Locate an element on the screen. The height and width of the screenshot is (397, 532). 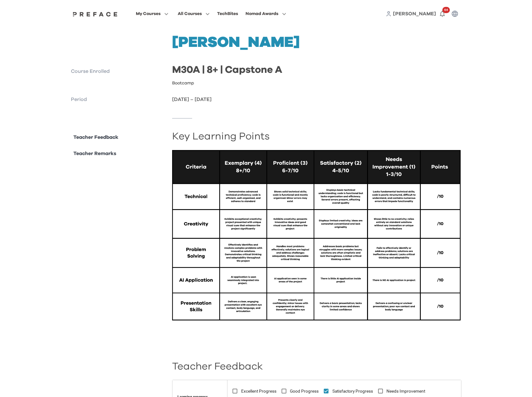
span: Satisfactory Progress is located at coordinates (353, 391).